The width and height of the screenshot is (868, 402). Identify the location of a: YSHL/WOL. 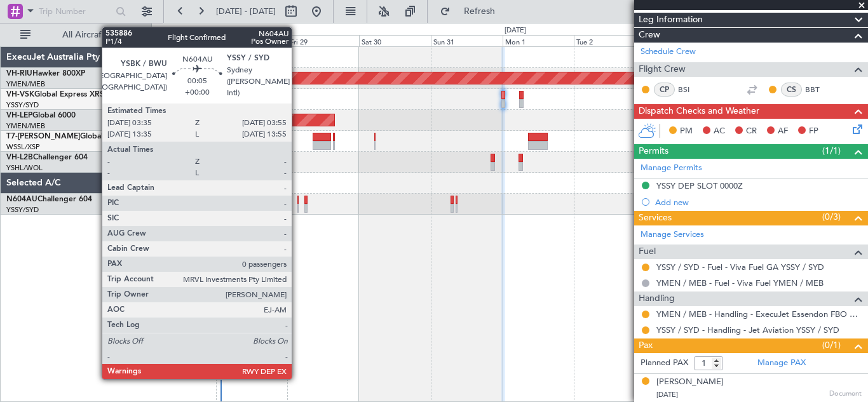
(24, 168).